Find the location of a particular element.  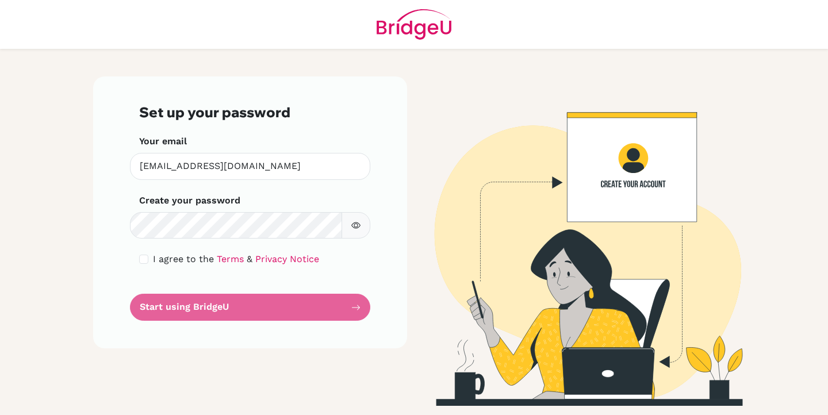

h3: Set up your password is located at coordinates (250, 112).